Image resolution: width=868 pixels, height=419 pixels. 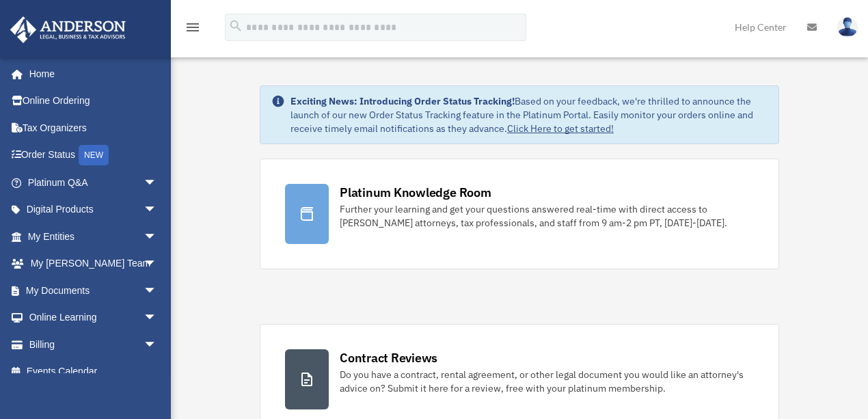 I want to click on a: Online Ordering, so click(x=93, y=101).